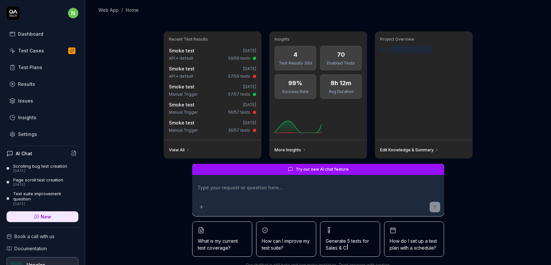 The height and width of the screenshot is (265, 551). What do you see at coordinates (239, 76) in the screenshot?
I see `div: 57/59 tests` at bounding box center [239, 76].